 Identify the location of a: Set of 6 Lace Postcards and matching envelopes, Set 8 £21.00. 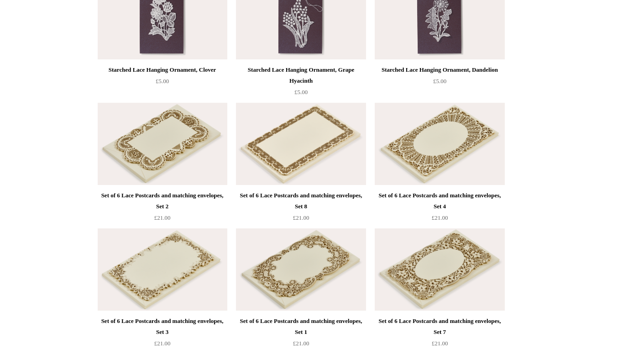
(301, 209).